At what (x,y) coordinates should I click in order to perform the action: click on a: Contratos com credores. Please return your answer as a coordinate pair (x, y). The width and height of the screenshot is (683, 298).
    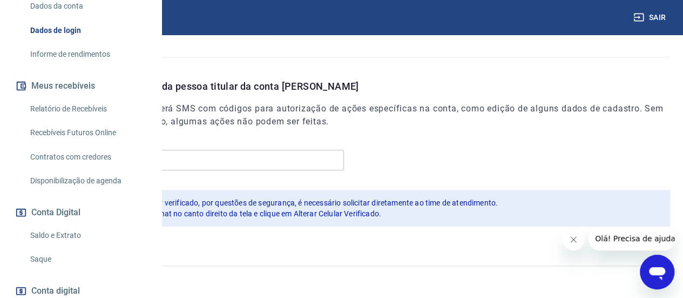
    Looking at the image, I should click on (87, 157).